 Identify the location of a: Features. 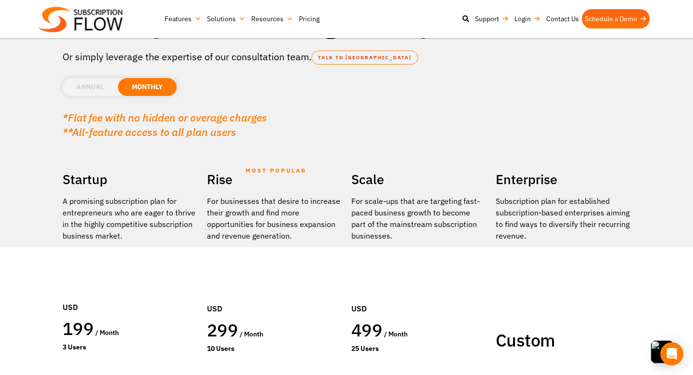
(183, 19).